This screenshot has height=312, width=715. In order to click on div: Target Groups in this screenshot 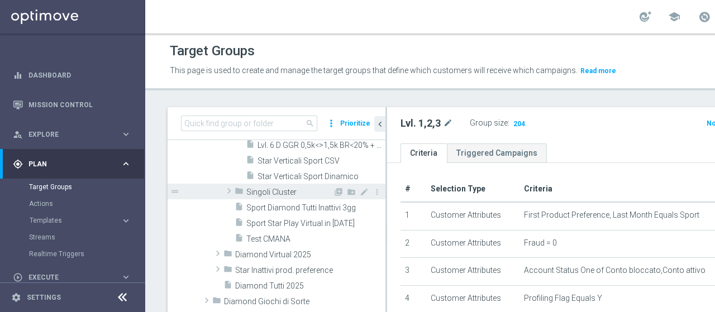, I will do `click(87, 187)`.